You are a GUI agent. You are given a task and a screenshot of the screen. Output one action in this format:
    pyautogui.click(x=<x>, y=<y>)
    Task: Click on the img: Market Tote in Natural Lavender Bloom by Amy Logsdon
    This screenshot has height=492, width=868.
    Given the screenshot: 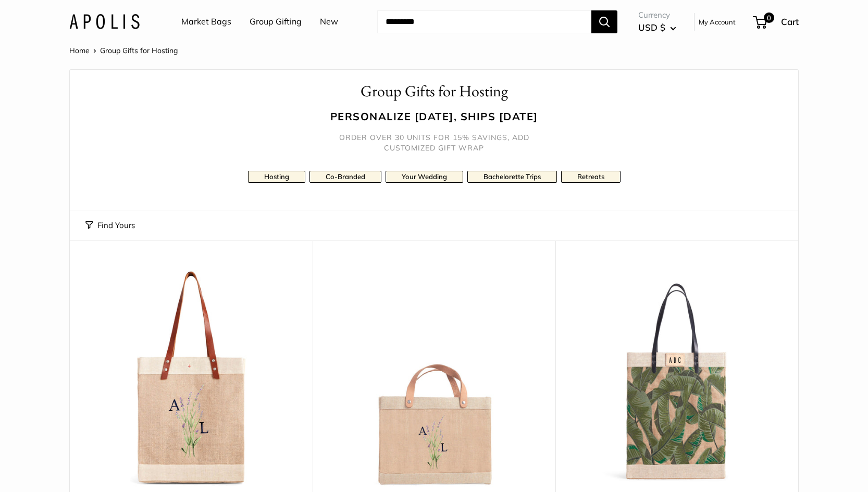 What is the action you would take?
    pyautogui.click(x=191, y=378)
    